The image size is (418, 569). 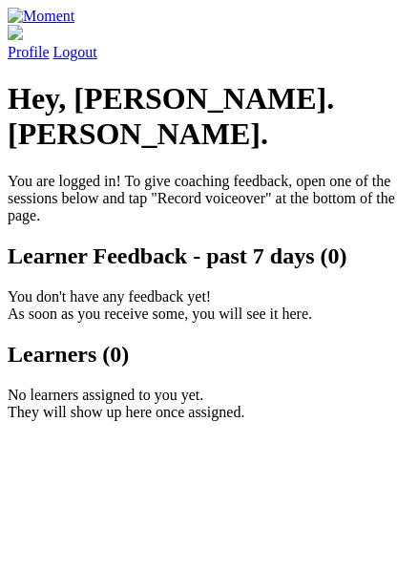 What do you see at coordinates (209, 306) in the screenshot?
I see `p: You don't have any feedback yet! As soon as you receive some, you will see it here.` at bounding box center [209, 306].